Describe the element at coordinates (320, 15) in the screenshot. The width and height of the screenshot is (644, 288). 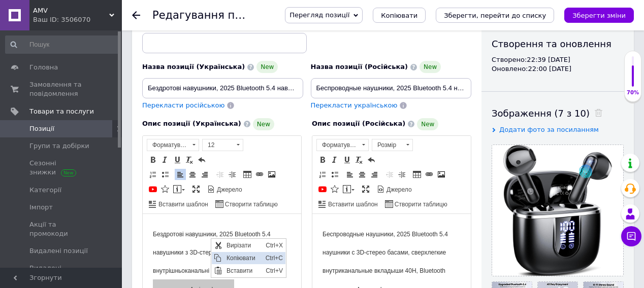
I see `span: Перегляд позиції` at that location.